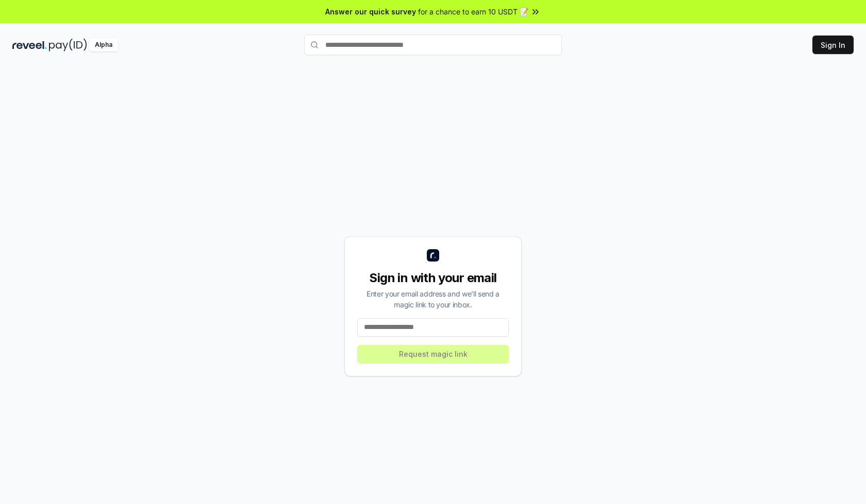 This screenshot has height=504, width=866. What do you see at coordinates (833, 45) in the screenshot?
I see `button: Sign In` at bounding box center [833, 45].